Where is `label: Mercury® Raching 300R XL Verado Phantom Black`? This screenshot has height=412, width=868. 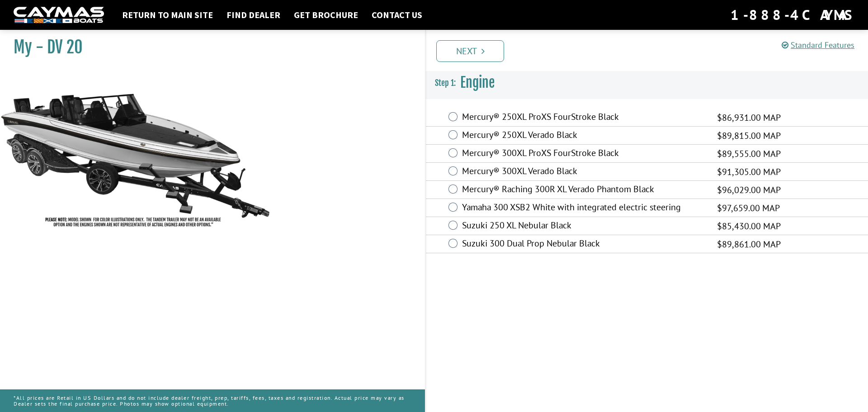 label: Mercury® Raching 300R XL Verado Phantom Black is located at coordinates (583, 190).